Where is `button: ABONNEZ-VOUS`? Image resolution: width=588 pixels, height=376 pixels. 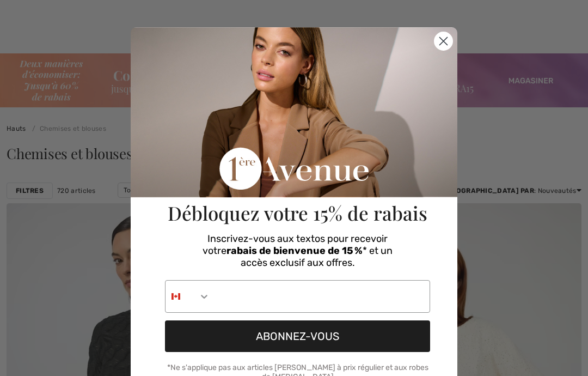
button: ABONNEZ-VOUS is located at coordinates (297, 337).